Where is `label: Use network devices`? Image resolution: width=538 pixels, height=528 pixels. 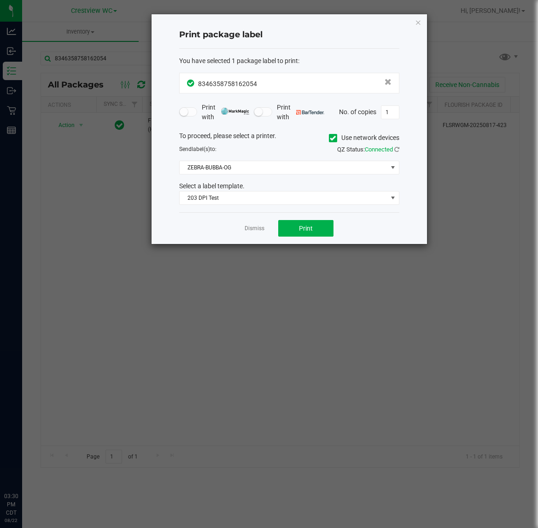
label: Use network devices is located at coordinates (364, 138).